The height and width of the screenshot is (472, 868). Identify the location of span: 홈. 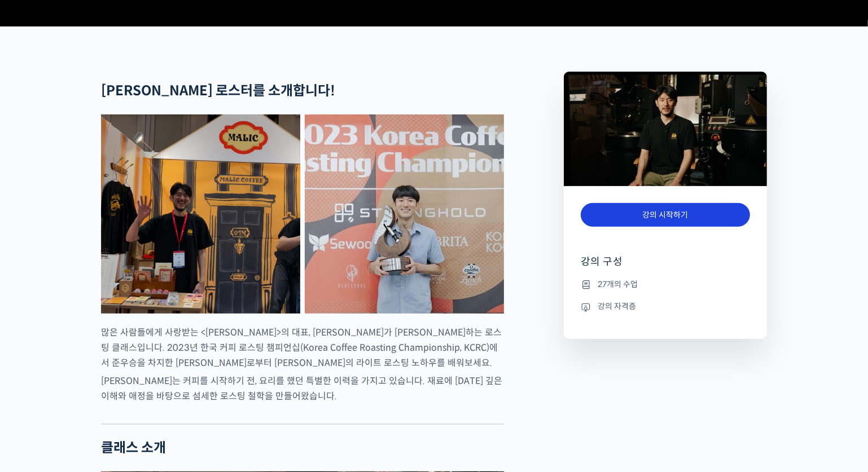
(39, 379).